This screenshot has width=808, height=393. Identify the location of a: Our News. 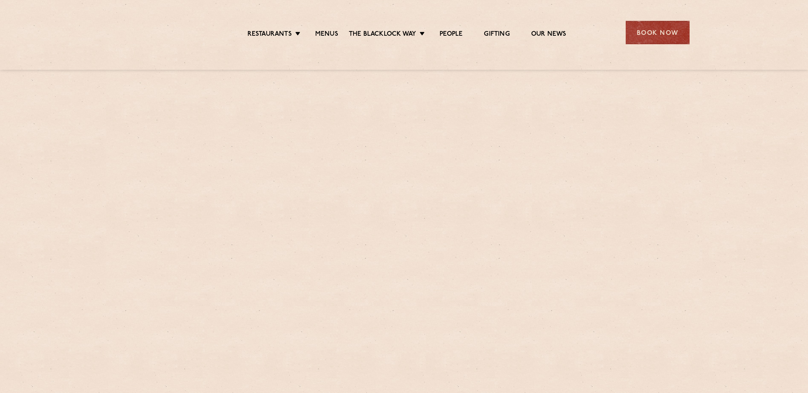
(548, 35).